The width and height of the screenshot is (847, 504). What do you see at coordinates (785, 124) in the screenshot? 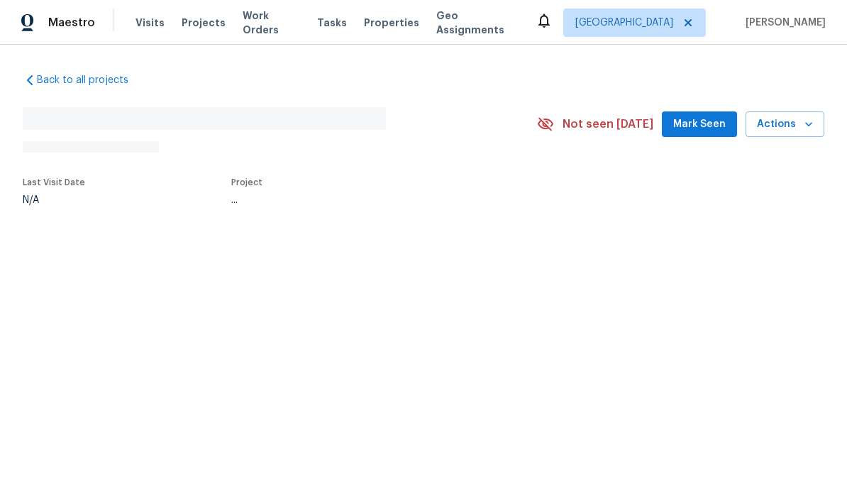
I see `button: Actions` at bounding box center [785, 124].